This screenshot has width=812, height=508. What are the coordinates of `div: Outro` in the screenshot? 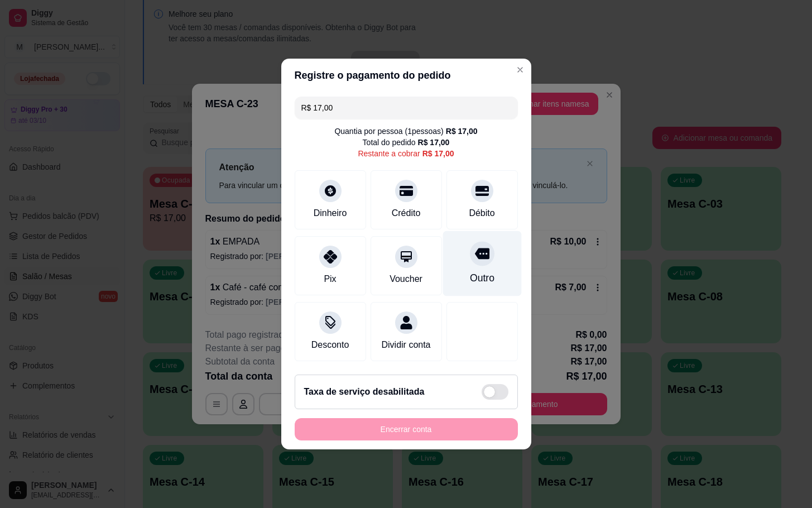 It's located at (482, 278).